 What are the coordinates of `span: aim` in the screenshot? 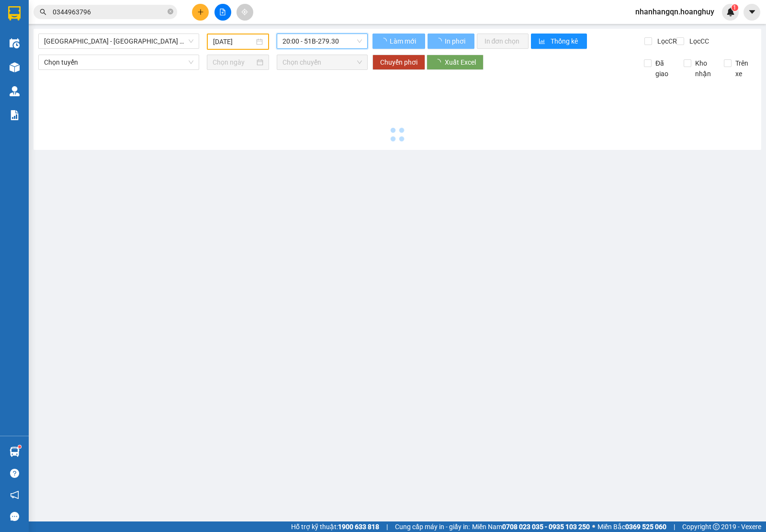 It's located at (244, 12).